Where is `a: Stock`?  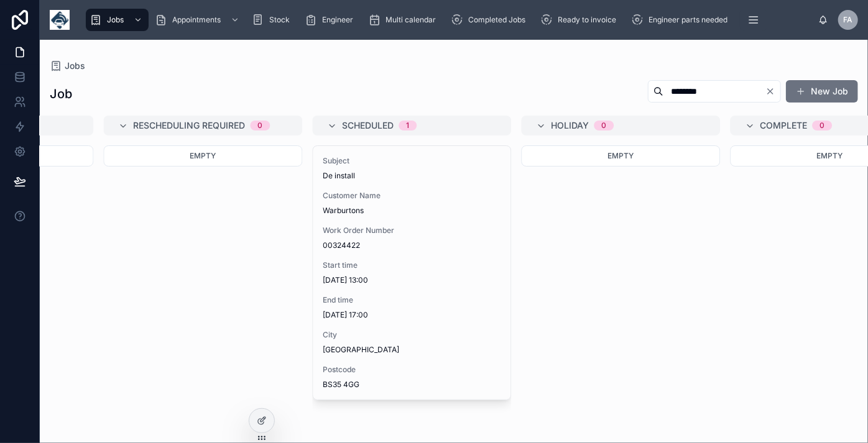 a: Stock is located at coordinates (273, 20).